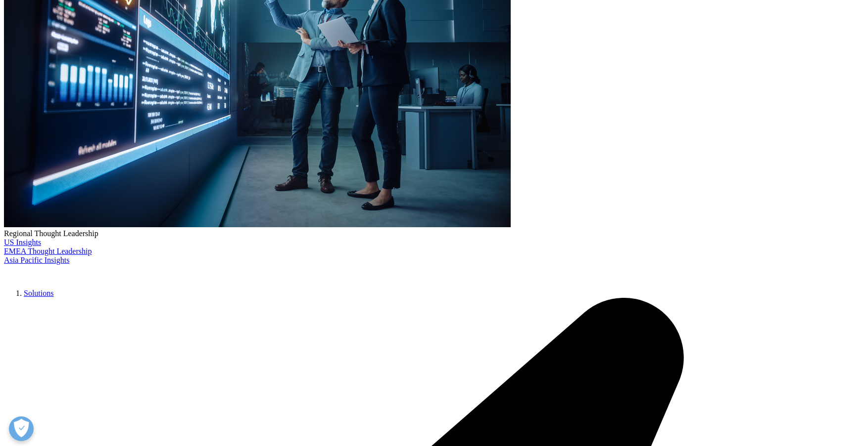 This screenshot has height=446, width=868. What do you see at coordinates (434, 234) in the screenshot?
I see `div: Regional Thought Leadership` at bounding box center [434, 234].